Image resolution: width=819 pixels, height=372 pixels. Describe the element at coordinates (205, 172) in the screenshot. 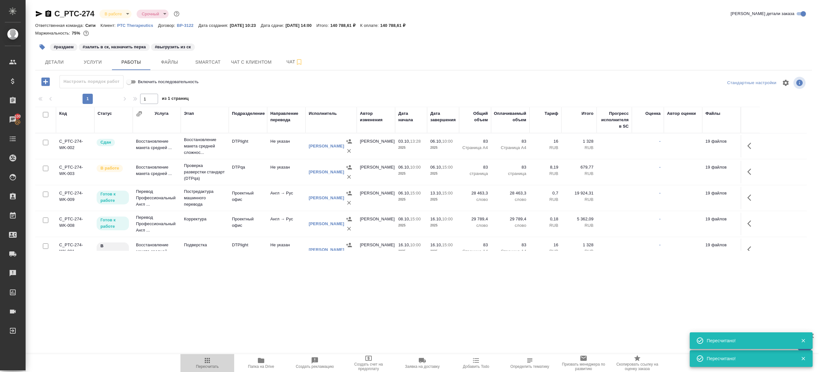

I see `p: Проверка разверстки стандарт (DTPqa)` at that location.